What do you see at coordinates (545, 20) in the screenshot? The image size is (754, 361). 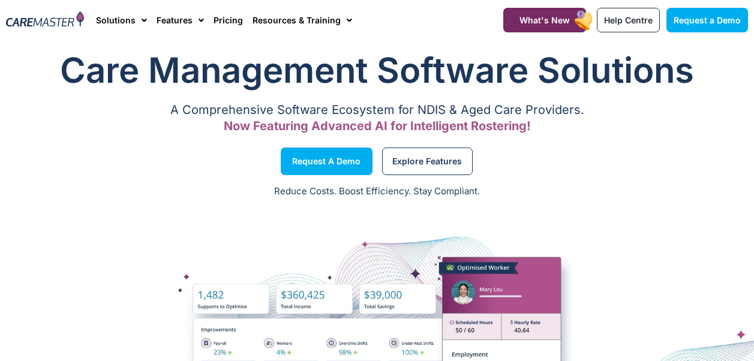 I see `a: What's New` at bounding box center [545, 20].